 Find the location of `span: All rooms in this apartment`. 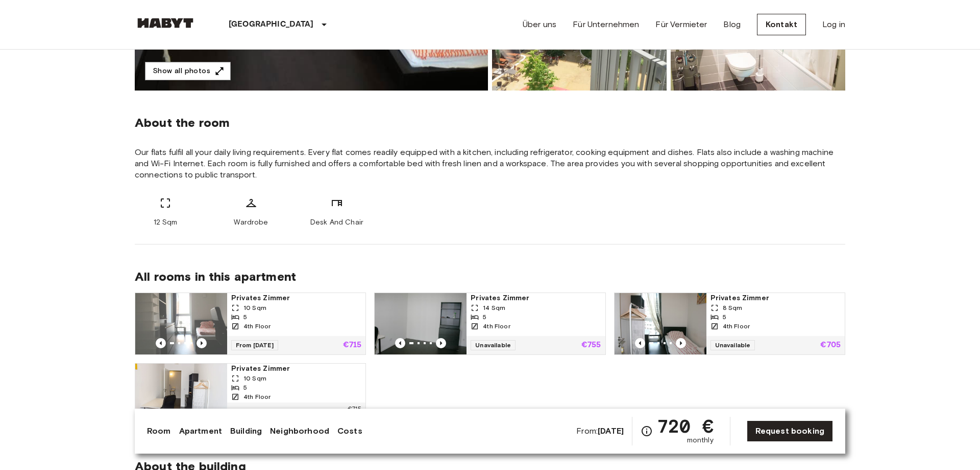

span: All rooms in this apartment is located at coordinates (490, 276).